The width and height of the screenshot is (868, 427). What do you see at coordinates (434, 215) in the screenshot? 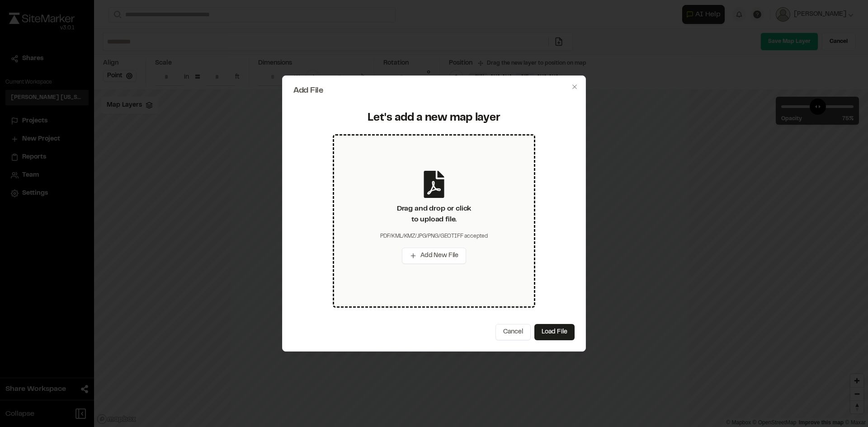
I see `div: Drag and drop or click to upload file.` at bounding box center [434, 215].